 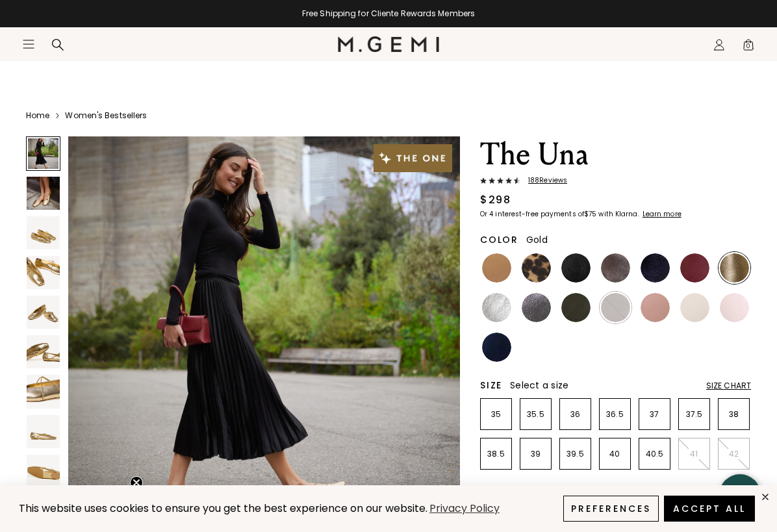 What do you see at coordinates (694, 268) in the screenshot?
I see `img: Burgundy` at bounding box center [694, 268].